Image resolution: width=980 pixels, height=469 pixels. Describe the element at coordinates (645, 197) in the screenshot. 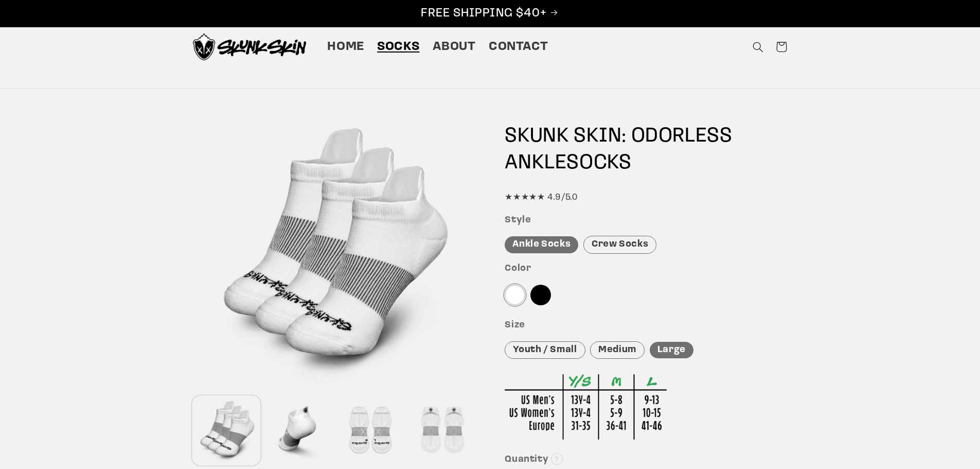

I see `div: ★★★★★ 4.9/5.0` at that location.